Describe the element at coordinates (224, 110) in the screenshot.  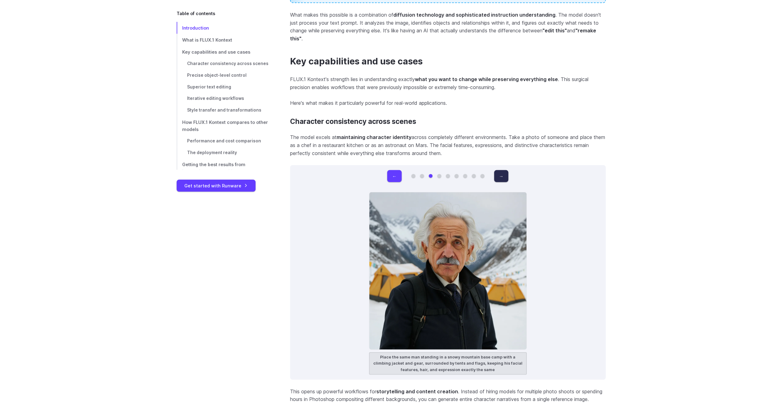
I see `a: Style transfer and transformations` at that location.